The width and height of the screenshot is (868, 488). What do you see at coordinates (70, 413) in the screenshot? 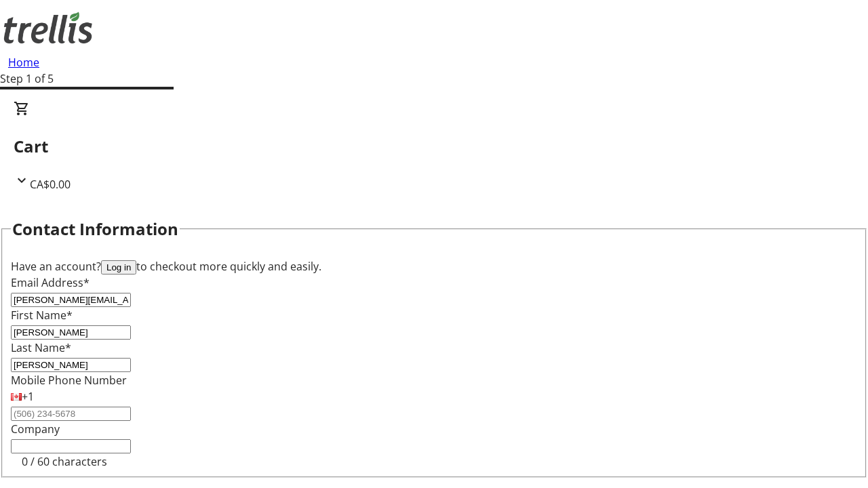
I see `input: (506) 234-5678` at bounding box center [70, 413].